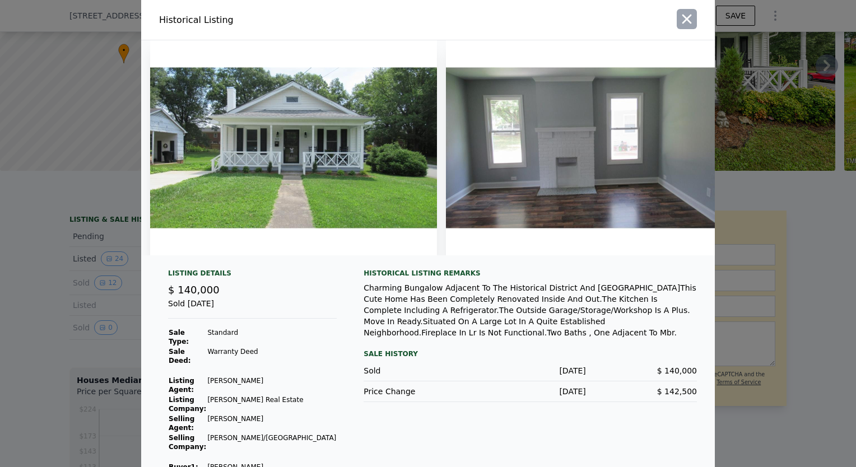 The width and height of the screenshot is (856, 467). What do you see at coordinates (272, 356) in the screenshot?
I see `td: Warranty Deed` at bounding box center [272, 356].